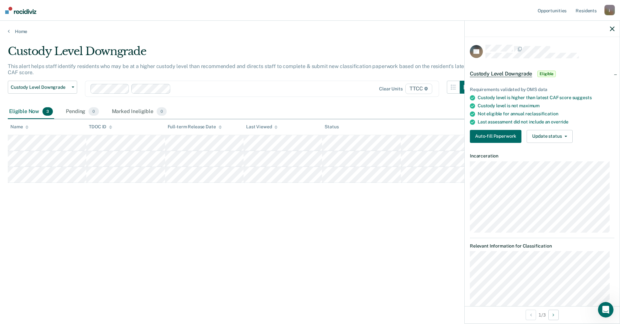 This screenshot has width=620, height=324. I want to click on span: maximum, so click(529, 106).